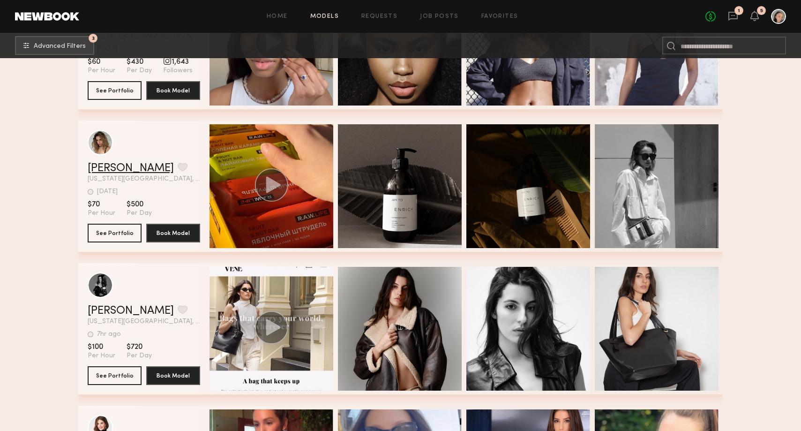  I want to click on span: $430, so click(139, 62).